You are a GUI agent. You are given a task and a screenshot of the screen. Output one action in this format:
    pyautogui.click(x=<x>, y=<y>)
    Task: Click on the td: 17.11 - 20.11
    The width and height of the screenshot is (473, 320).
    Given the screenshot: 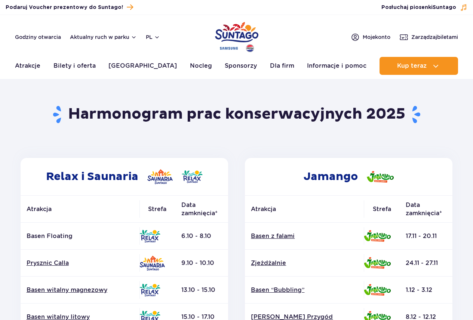 What is the action you would take?
    pyautogui.click(x=426, y=236)
    